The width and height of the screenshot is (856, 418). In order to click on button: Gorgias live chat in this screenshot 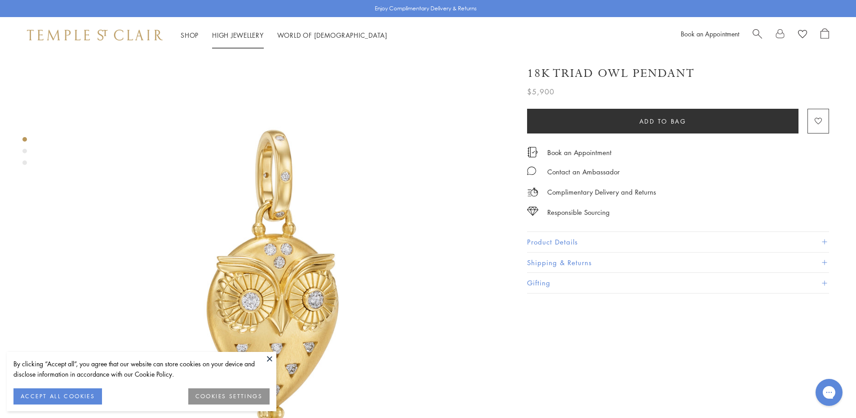, I will do `click(18, 17)`.